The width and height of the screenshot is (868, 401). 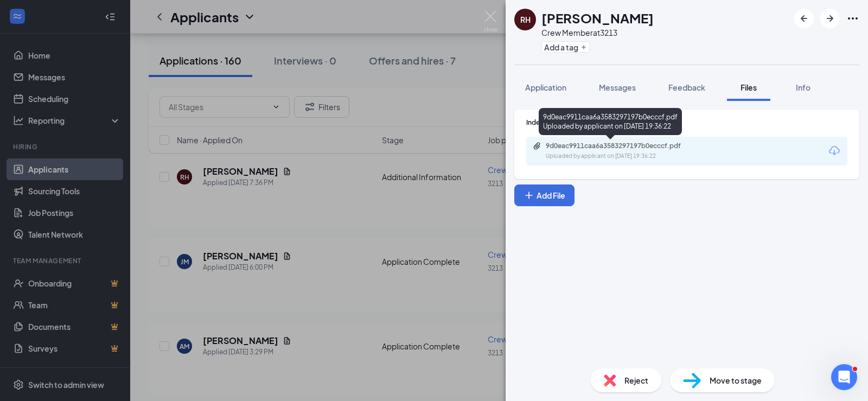 I want to click on div: 9d0eac9911caa6a3583297197b0ecccf.pdf, so click(x=622, y=146).